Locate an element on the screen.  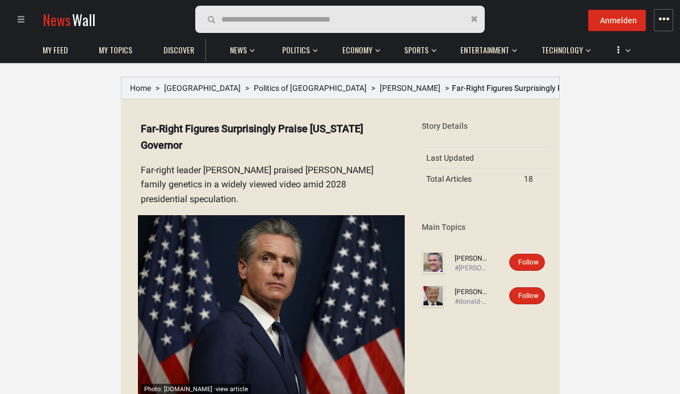
span: Wall is located at coordinates (83, 19).